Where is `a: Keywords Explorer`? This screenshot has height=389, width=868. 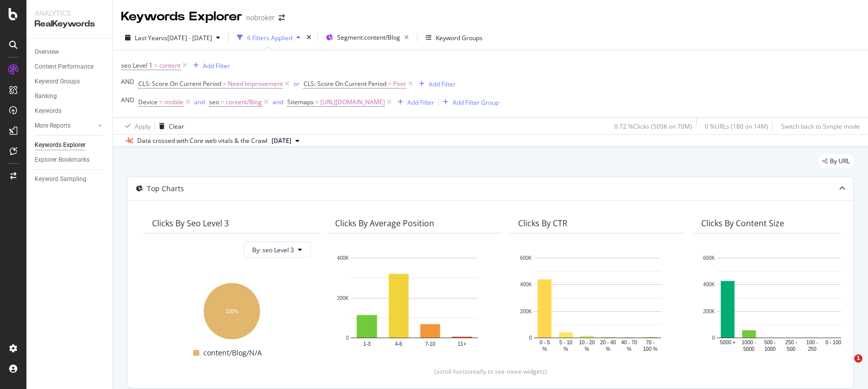
a: Keywords Explorer is located at coordinates (69, 145).